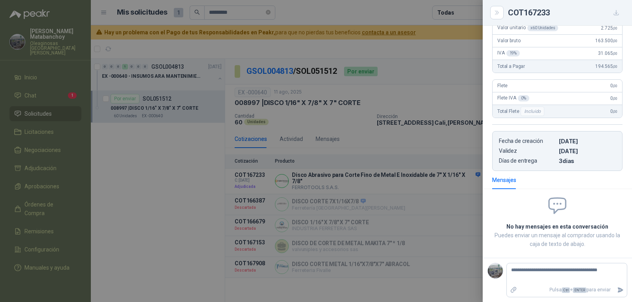  Describe the element at coordinates (607, 66) in the screenshot. I see `span: 194.565` at that location.